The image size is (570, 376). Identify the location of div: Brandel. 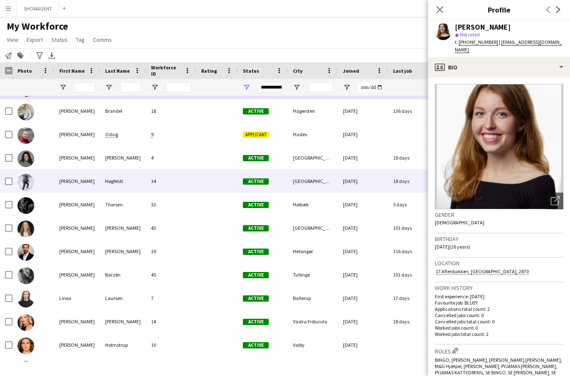
(123, 111).